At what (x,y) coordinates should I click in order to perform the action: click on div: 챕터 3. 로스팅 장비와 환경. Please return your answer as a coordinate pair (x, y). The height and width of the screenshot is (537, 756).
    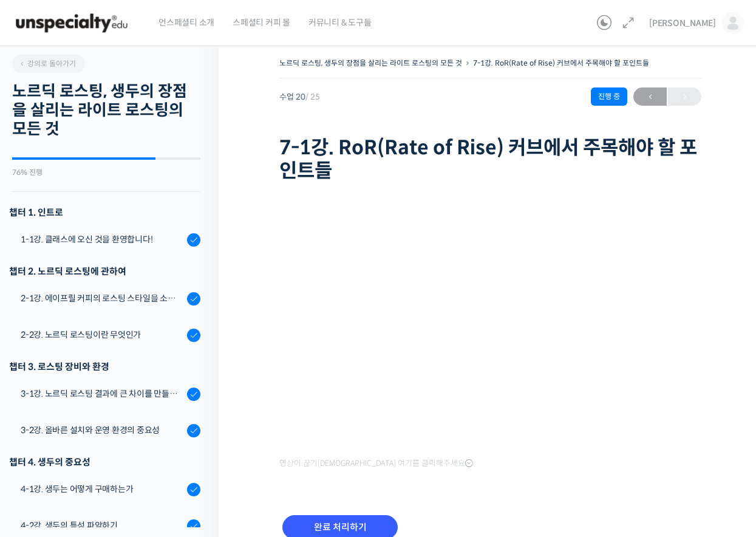
    Looking at the image, I should click on (105, 366).